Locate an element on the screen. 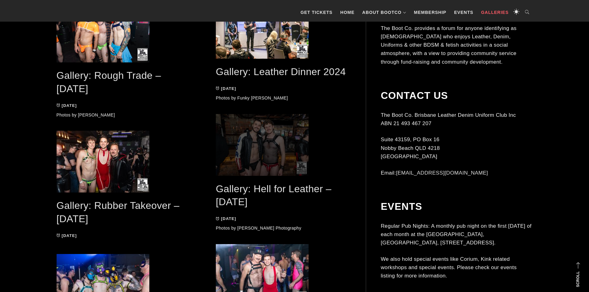  p: Email: is located at coordinates (457, 173).